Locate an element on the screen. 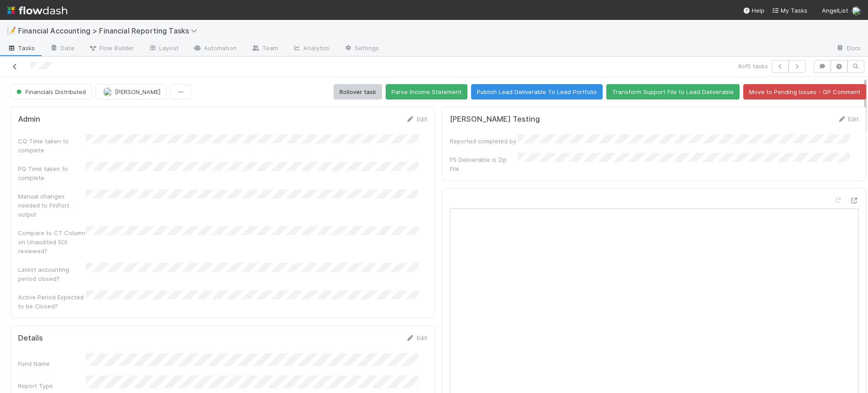 Image resolution: width=868 pixels, height=393 pixels. div: PQ Time taken to complete is located at coordinates (52, 173).